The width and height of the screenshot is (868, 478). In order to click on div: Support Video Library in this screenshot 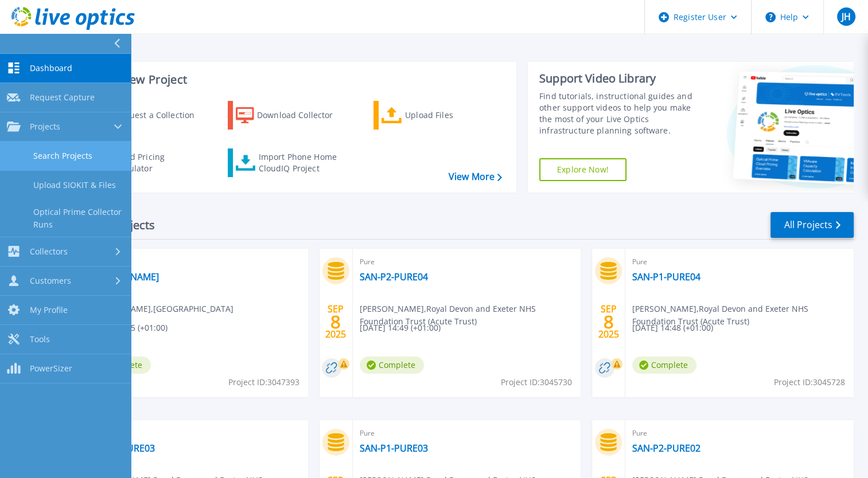, I will do `click(621, 78)`.